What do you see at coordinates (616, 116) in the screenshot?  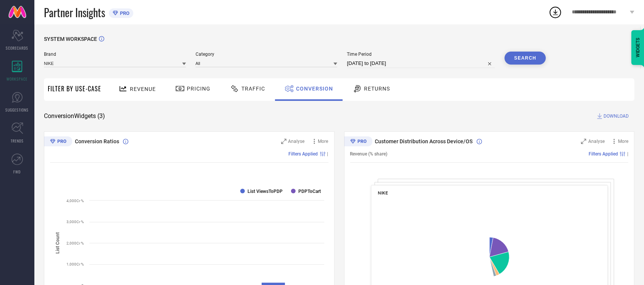 I see `span: DOWNLOAD` at bounding box center [616, 116].